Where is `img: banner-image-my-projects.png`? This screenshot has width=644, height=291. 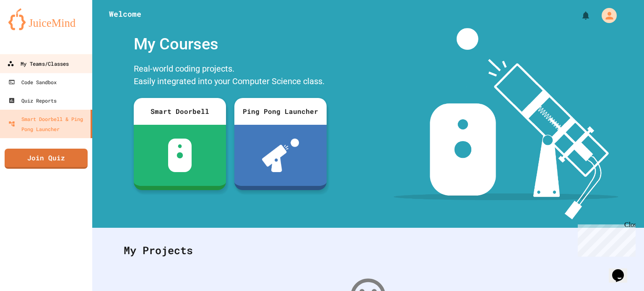 img: banner-image-my-projects.png is located at coordinates (506, 123).